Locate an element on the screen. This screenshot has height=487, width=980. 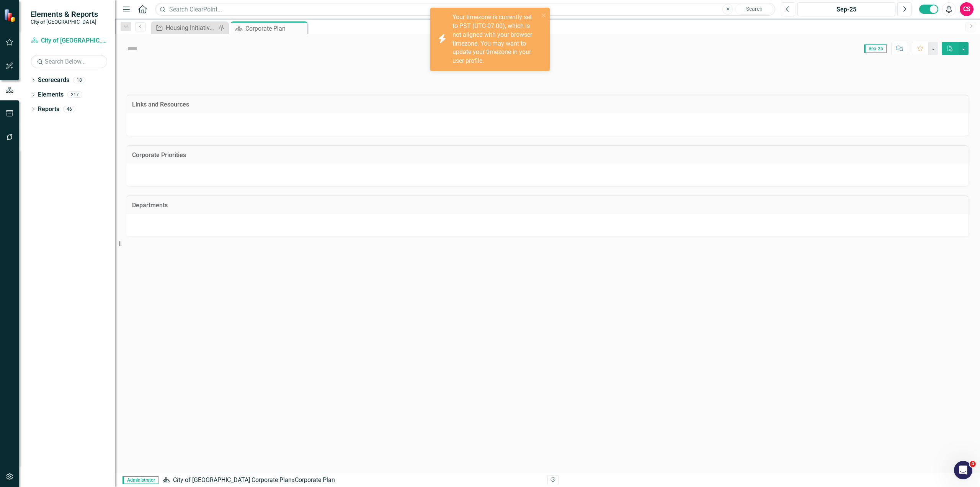
span: Administrator is located at coordinates (141, 480).